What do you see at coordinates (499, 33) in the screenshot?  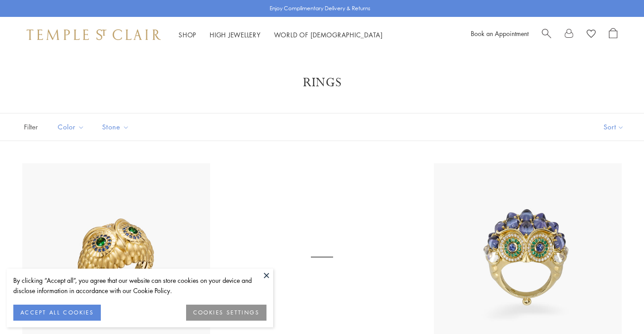 I see `a: Book an Appointment` at bounding box center [499, 33].